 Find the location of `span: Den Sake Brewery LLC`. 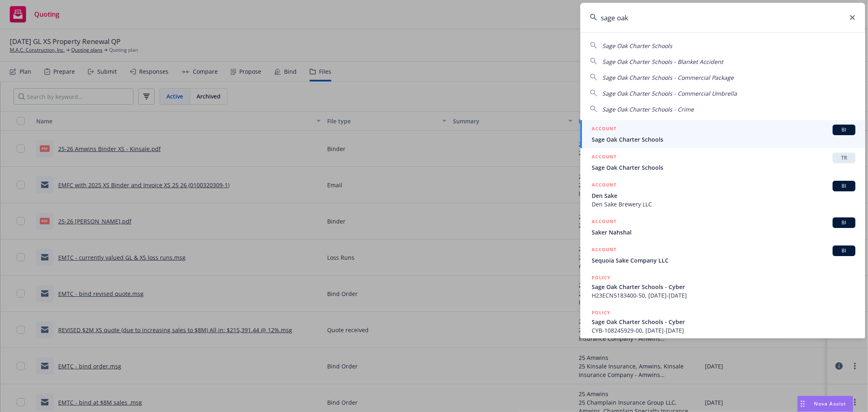

span: Den Sake Brewery LLC is located at coordinates (724, 204).